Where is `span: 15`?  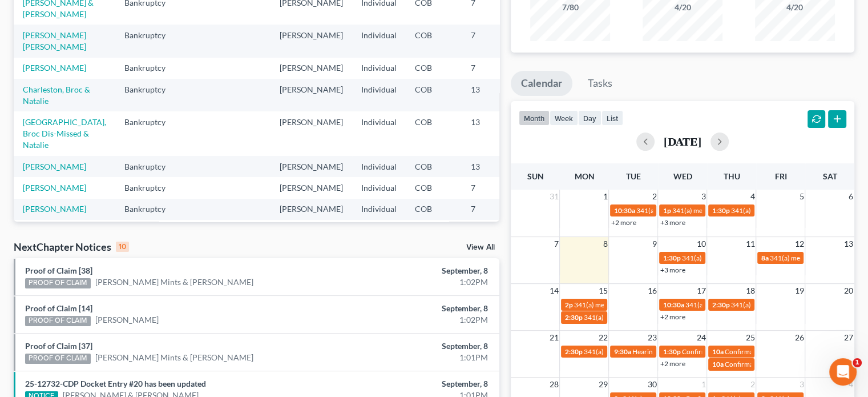
span: 15 is located at coordinates (602, 290).